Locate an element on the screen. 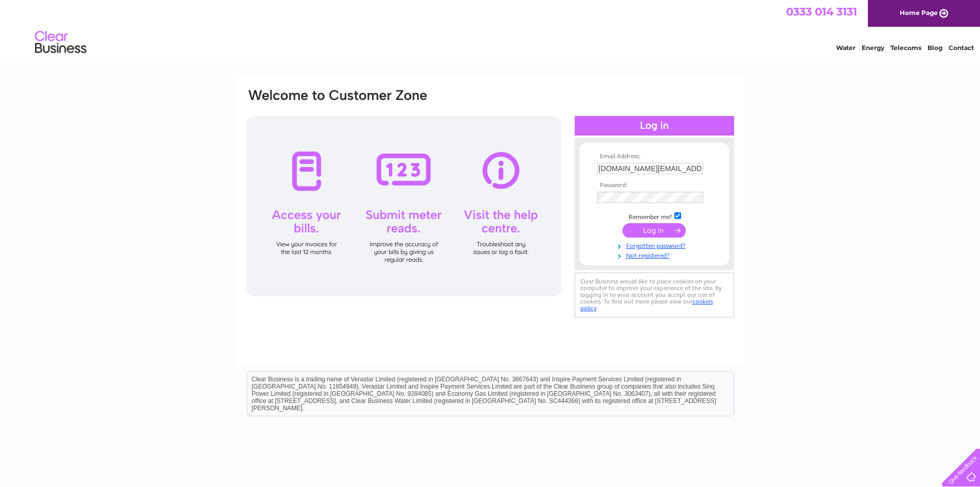 Image resolution: width=980 pixels, height=487 pixels. a: 0333 014 3131 is located at coordinates (822, 11).